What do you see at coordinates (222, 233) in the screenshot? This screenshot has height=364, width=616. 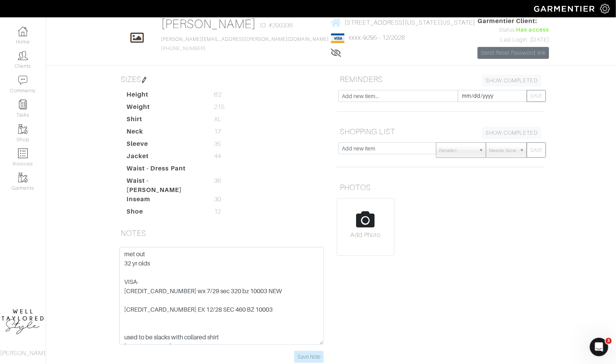 I see `h5: NOTES` at bounding box center [222, 233].